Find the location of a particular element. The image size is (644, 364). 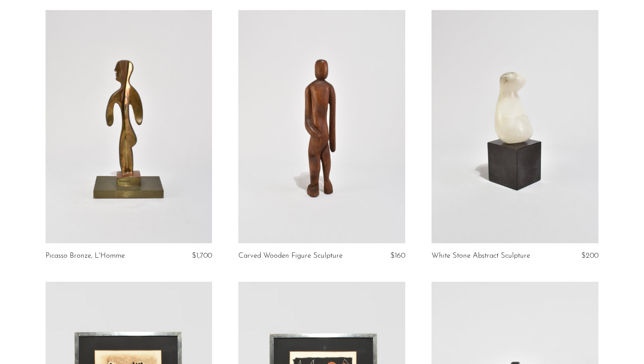

a: Picasso Bronze, L'Homme is located at coordinates (85, 256).